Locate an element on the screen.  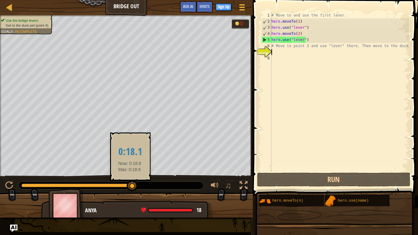
span: Use the bridge levers. is located at coordinates (22, 20).